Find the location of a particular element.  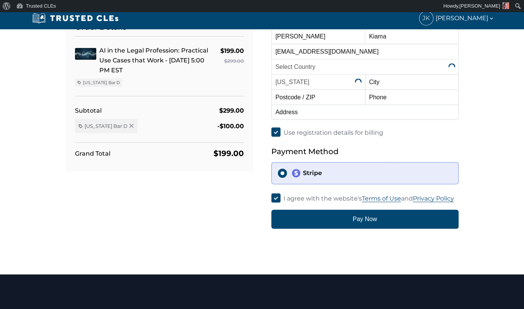

div: Subtotal is located at coordinates (88, 110).